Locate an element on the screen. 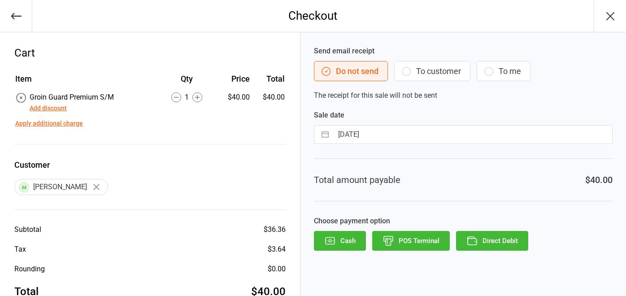  button: To customer is located at coordinates (433, 71).